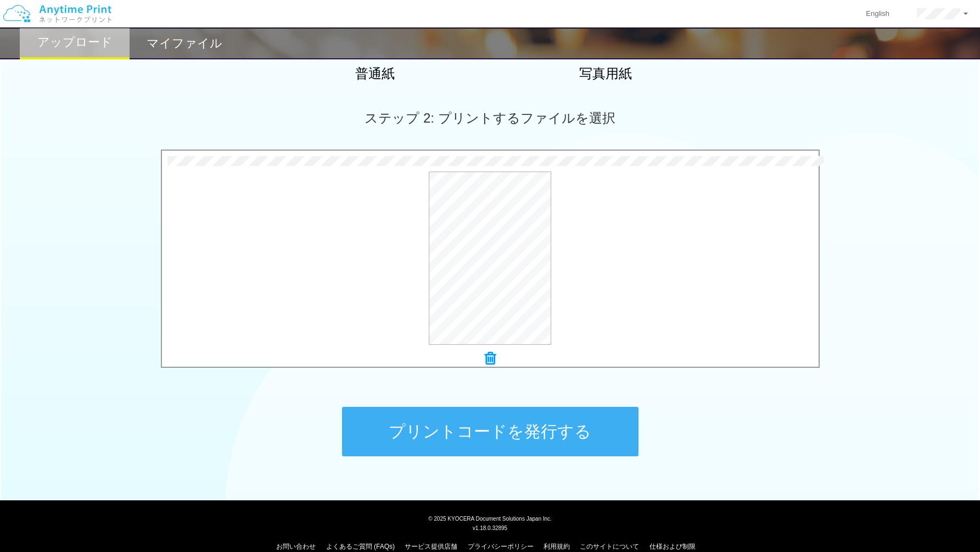 The width and height of the screenshot is (980, 552). What do you see at coordinates (375, 73) in the screenshot?
I see `h2: 普通紙` at bounding box center [375, 73].